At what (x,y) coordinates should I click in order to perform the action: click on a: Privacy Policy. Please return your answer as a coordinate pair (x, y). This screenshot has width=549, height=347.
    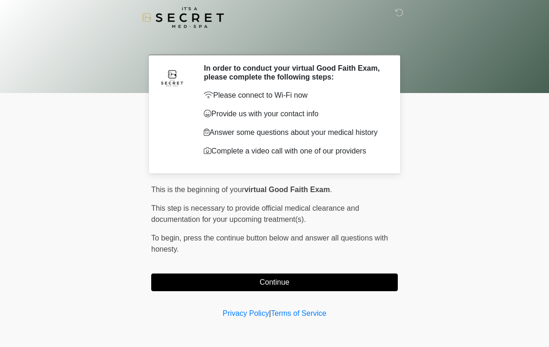
    Looking at the image, I should click on (246, 313).